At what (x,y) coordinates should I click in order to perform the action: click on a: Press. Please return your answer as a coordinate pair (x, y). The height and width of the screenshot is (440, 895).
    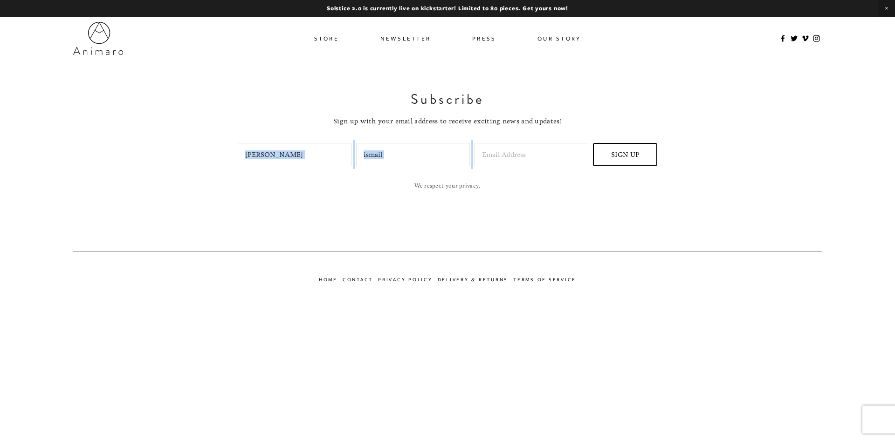
    Looking at the image, I should click on (484, 38).